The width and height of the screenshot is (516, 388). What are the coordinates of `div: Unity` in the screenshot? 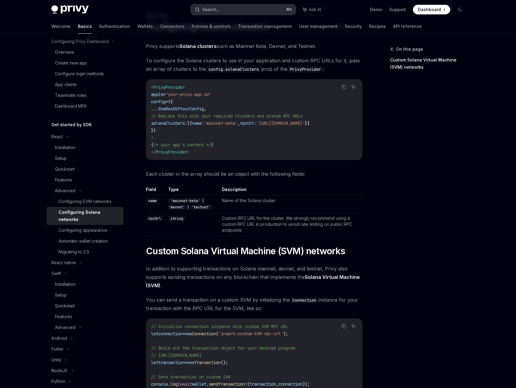 It's located at (56, 360).